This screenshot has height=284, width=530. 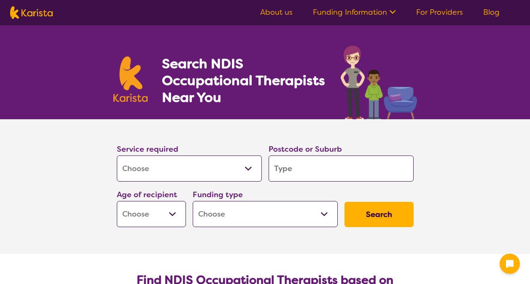 What do you see at coordinates (378, 82) in the screenshot?
I see `img: occupational-therapy` at bounding box center [378, 82].